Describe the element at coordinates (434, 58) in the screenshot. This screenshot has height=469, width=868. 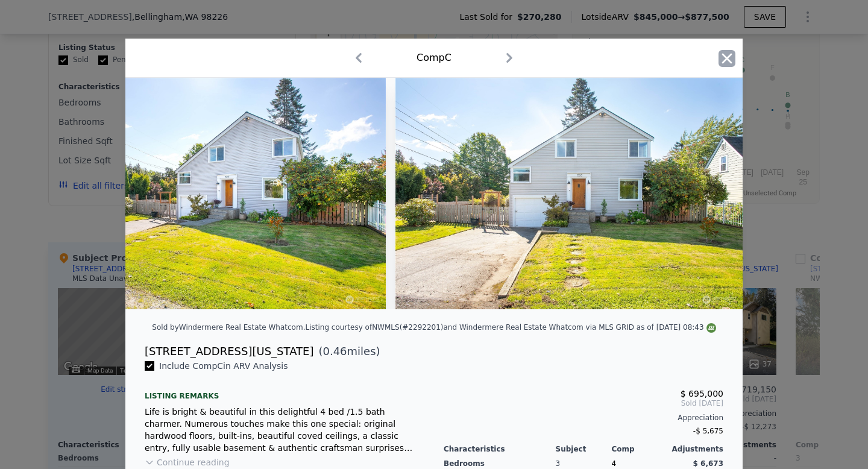
I see `div: Comp C` at that location.